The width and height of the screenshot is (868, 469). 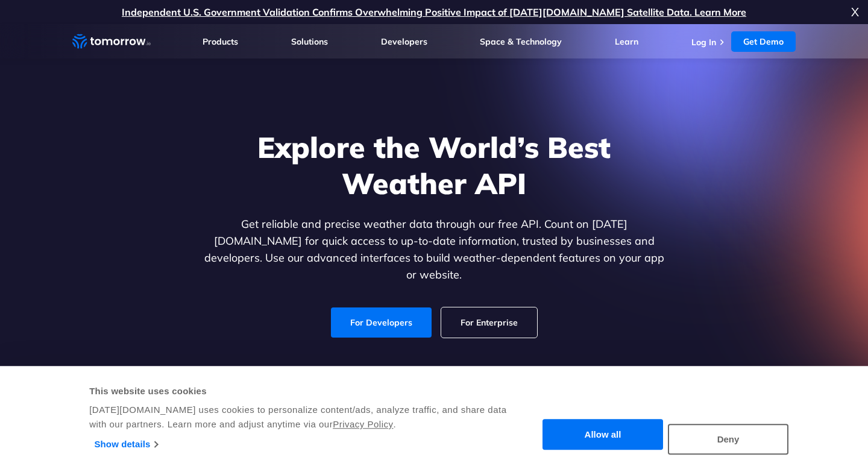 What do you see at coordinates (488, 322) in the screenshot?
I see `a: For Enterprise` at bounding box center [488, 322].